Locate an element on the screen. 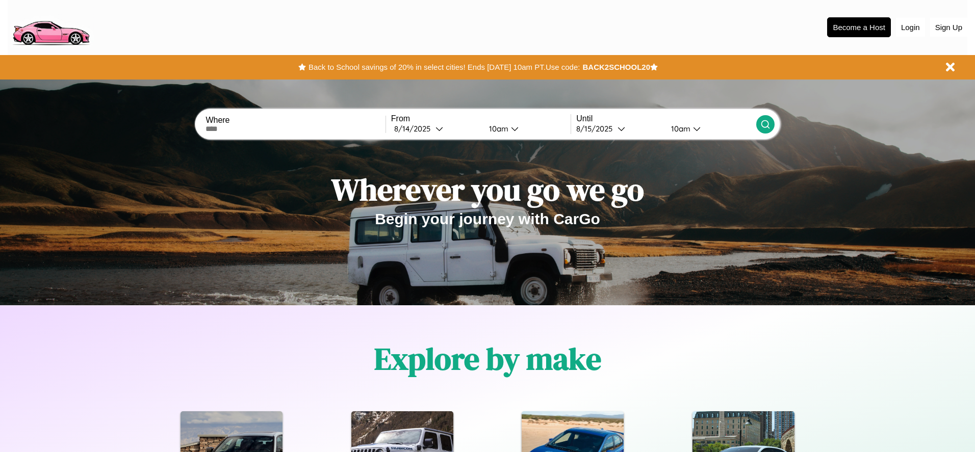 The height and width of the screenshot is (452, 975). div: 8 / 14 / 2025 is located at coordinates (415, 129).